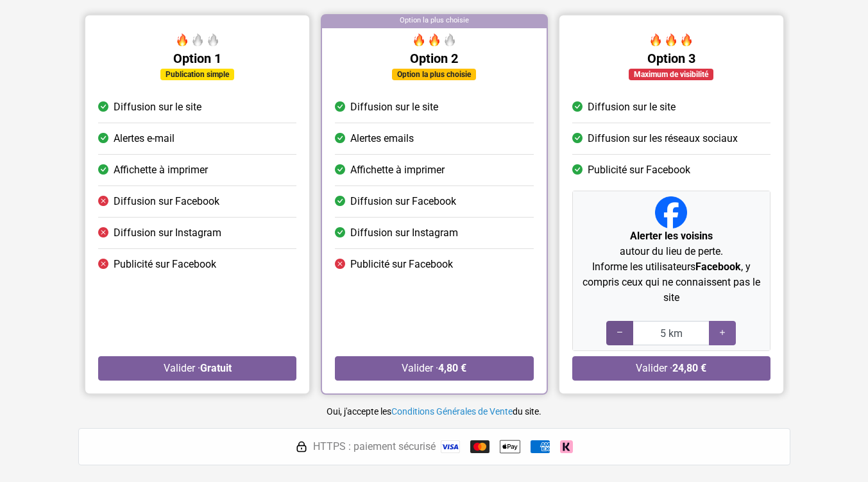 Image resolution: width=868 pixels, height=482 pixels. Describe the element at coordinates (197, 59) in the screenshot. I see `h5: Option 1` at that location.